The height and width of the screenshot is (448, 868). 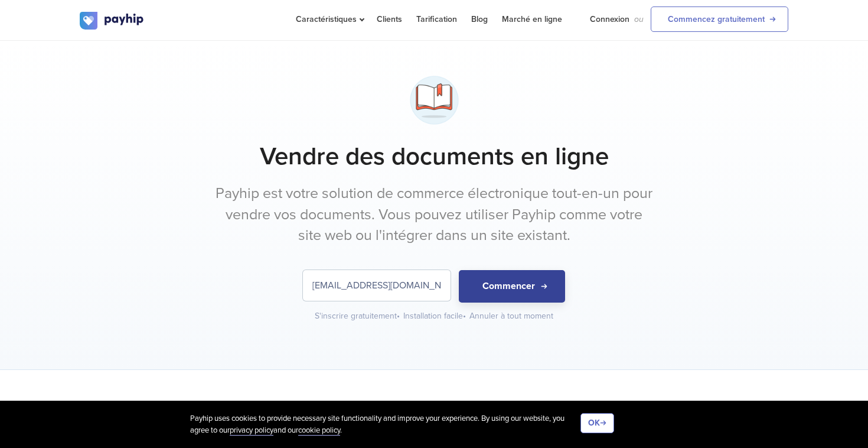 What do you see at coordinates (597, 423) in the screenshot?
I see `button: OK` at bounding box center [597, 423].